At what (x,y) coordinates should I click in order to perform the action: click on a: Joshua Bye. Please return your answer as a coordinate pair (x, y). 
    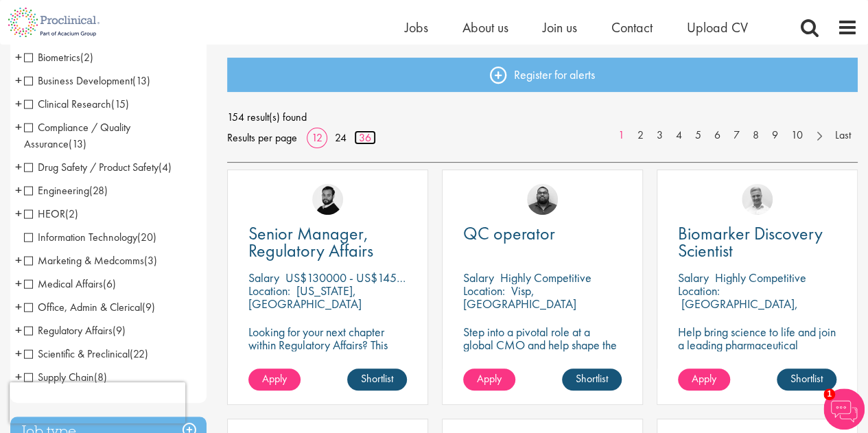
    Looking at the image, I should click on (757, 199).